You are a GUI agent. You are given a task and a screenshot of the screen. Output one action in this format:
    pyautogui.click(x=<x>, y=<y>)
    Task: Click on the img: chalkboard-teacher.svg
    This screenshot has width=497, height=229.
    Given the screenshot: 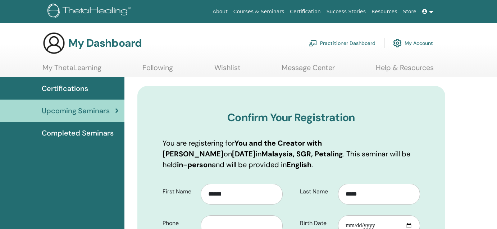 What is the action you would take?
    pyautogui.click(x=313, y=43)
    